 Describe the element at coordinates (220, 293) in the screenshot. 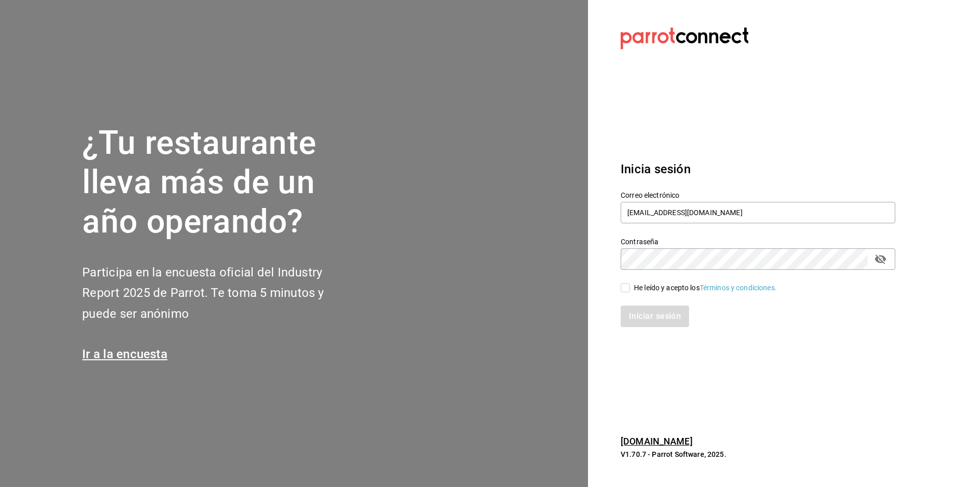

I see `h2: Participa en la encuesta oficial del Industry Report 2025 de Parrot. Te toma 5 minutos y puede se...` at that location.